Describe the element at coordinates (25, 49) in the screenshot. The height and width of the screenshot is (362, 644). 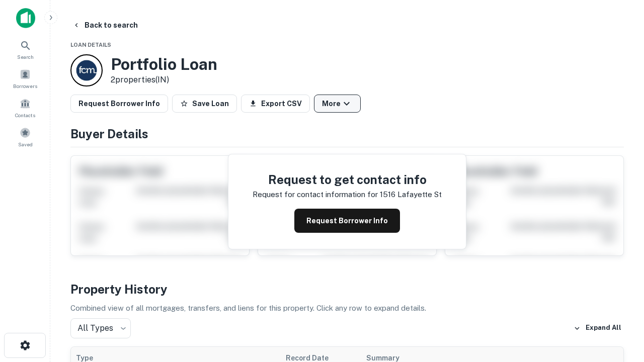
I see `a: Search` at that location.